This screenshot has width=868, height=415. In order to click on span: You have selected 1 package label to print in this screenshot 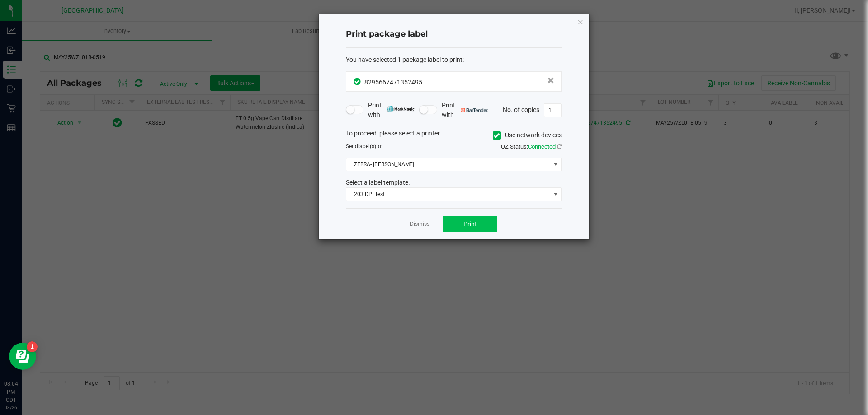, I will do `click(404, 60)`.